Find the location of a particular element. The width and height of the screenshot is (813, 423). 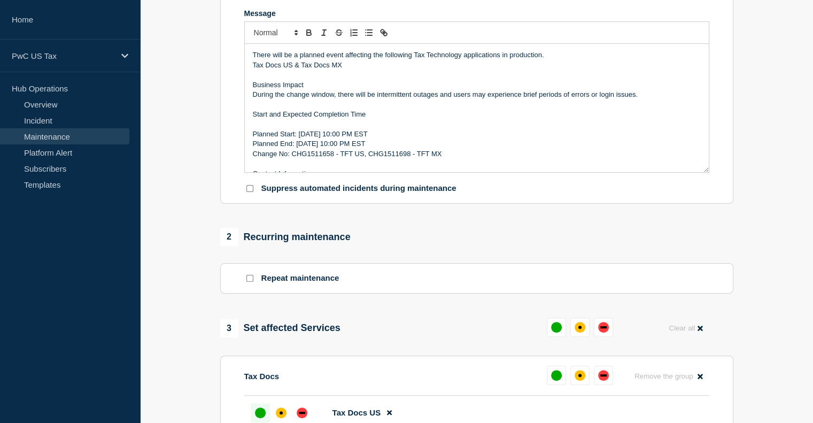

p: Business Impact is located at coordinates (477, 85).